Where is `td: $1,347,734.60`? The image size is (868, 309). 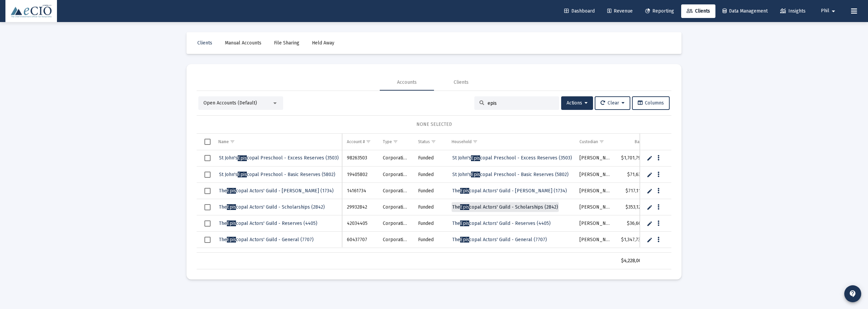
td: $1,347,734.60 is located at coordinates (635, 240).